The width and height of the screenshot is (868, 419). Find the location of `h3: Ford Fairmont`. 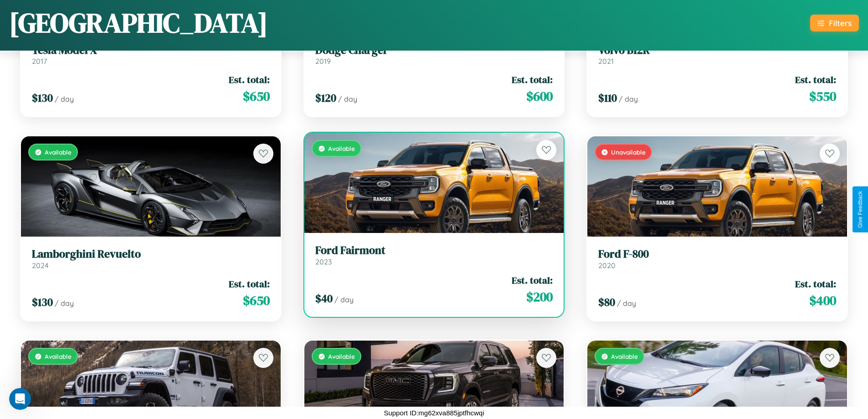

h3: Ford Fairmont is located at coordinates (434, 250).